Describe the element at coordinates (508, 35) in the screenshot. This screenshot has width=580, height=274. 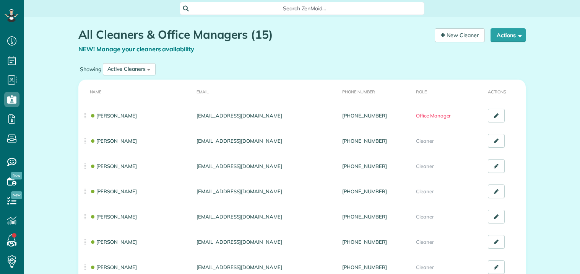
I see `button: Actions` at that location.